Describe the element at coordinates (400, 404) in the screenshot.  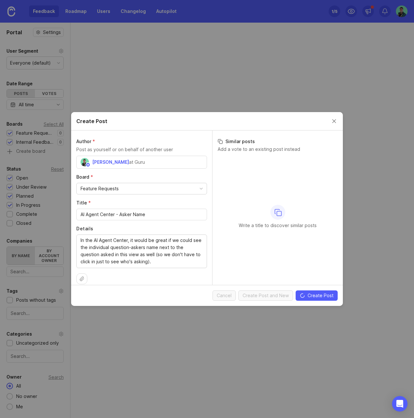
I see `div: Open Intercom Messenger` at that location.